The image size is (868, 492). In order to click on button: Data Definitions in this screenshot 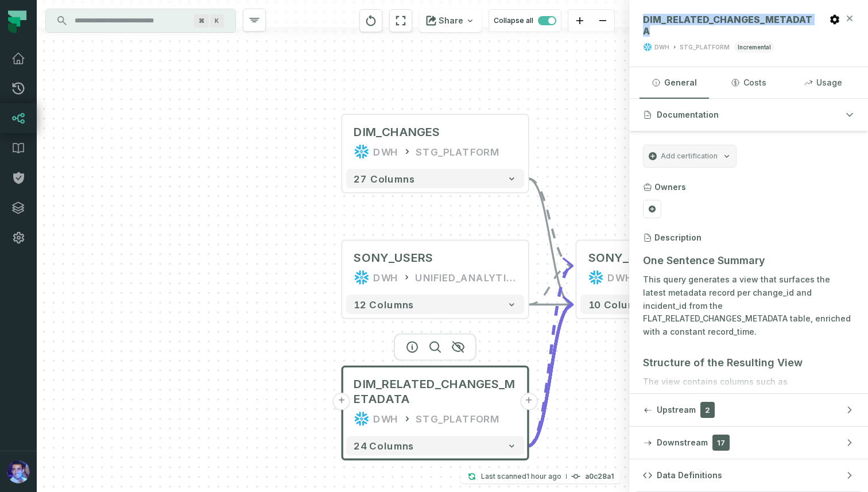, I will do `click(748, 475)`.